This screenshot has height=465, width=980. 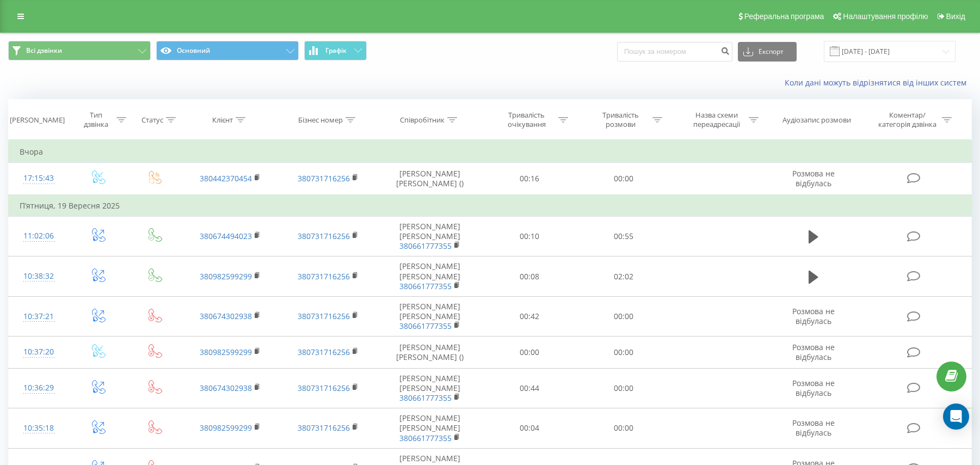 What do you see at coordinates (620, 120) in the screenshot?
I see `div: Тривалість розмови` at bounding box center [620, 120].